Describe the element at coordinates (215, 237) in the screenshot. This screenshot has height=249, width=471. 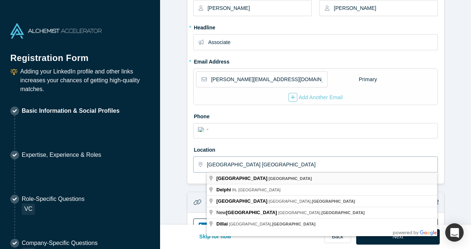
I see `button: Skip for now` at that location.